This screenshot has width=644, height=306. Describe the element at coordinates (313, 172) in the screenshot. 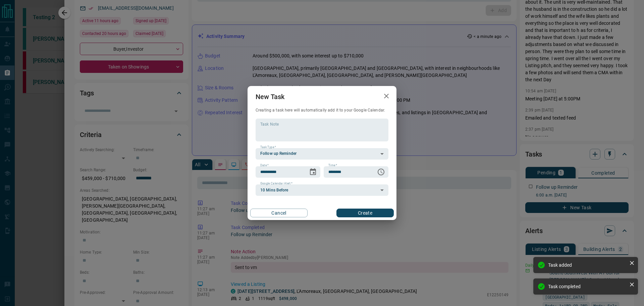

I see `button: Choose date, selected date is Sep 16, 2025` at that location.